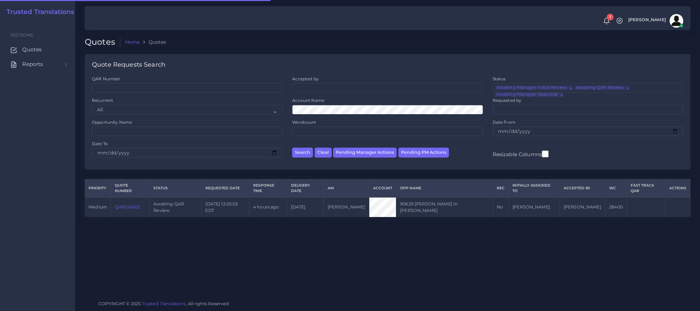  I want to click on a: 1, so click(606, 21).